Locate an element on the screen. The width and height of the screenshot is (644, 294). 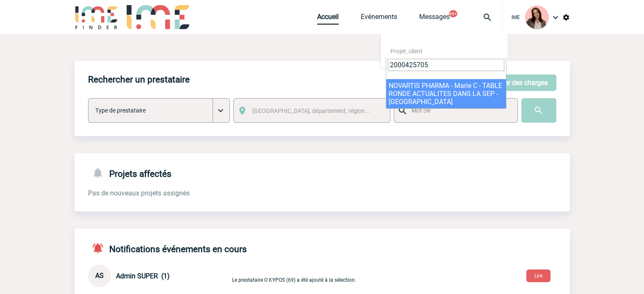
span: AS is located at coordinates (99, 275).